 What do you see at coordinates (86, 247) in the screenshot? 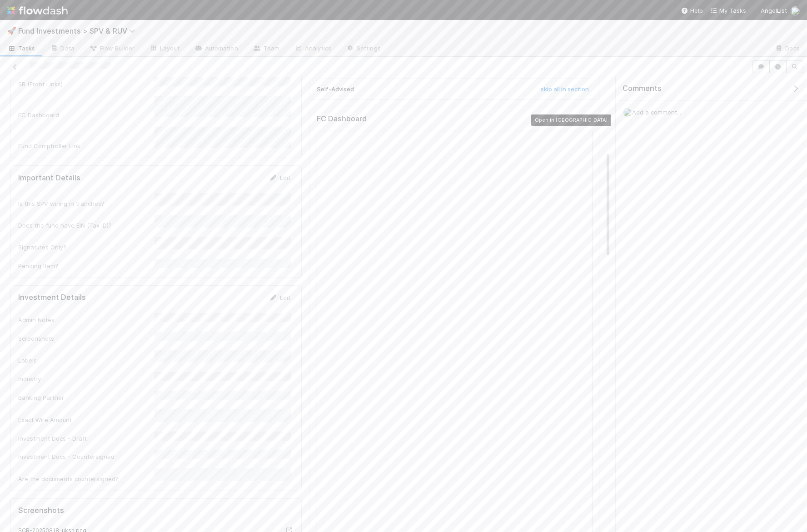
I see `div: Signatures Only?` at bounding box center [86, 247].